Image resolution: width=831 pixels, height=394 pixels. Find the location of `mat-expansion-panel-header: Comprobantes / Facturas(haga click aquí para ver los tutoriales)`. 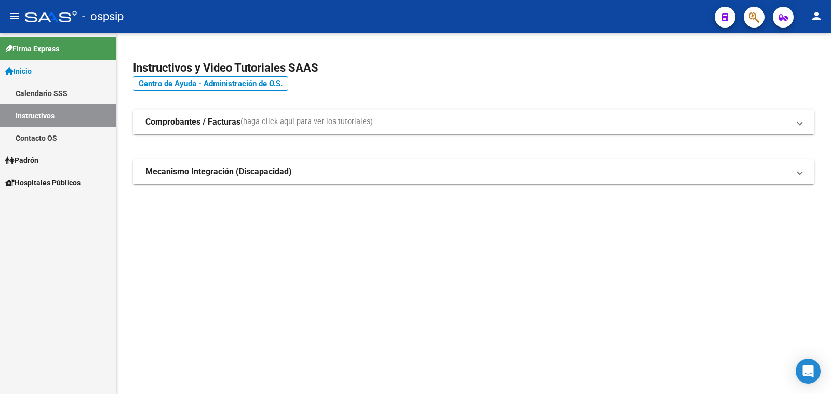

mat-expansion-panel-header: Comprobantes / Facturas(haga click aquí para ver los tutoriales) is located at coordinates (473, 122).